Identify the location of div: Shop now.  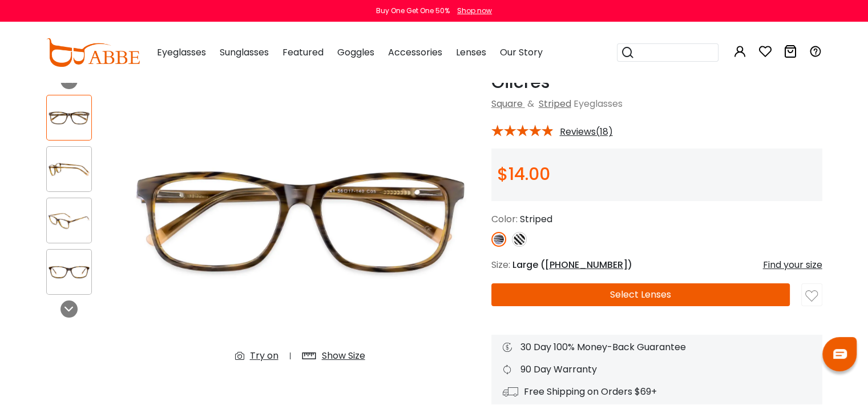
(474, 11).